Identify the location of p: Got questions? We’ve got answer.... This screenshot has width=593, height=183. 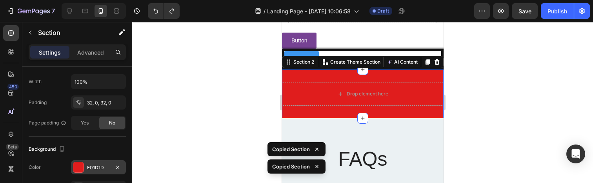
(81, 164).